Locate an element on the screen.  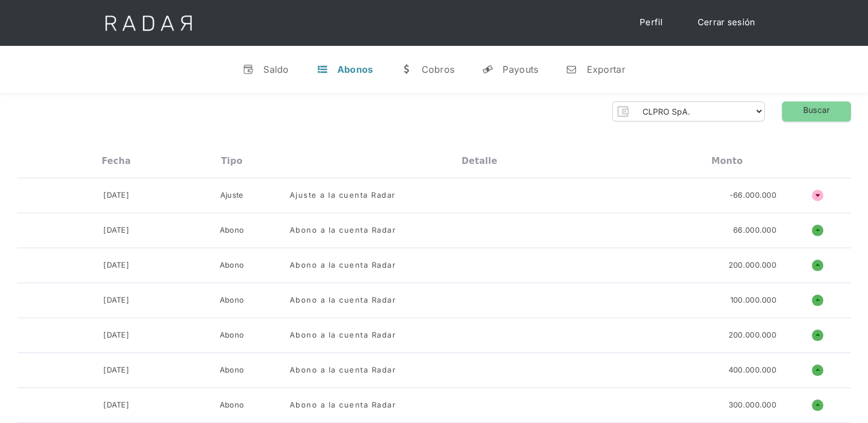
div: Saldo is located at coordinates (276, 69).